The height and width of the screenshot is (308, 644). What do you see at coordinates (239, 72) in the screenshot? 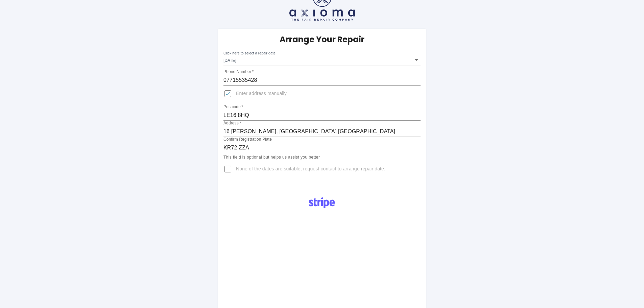
I see `label: Phone Number` at bounding box center [239, 72].